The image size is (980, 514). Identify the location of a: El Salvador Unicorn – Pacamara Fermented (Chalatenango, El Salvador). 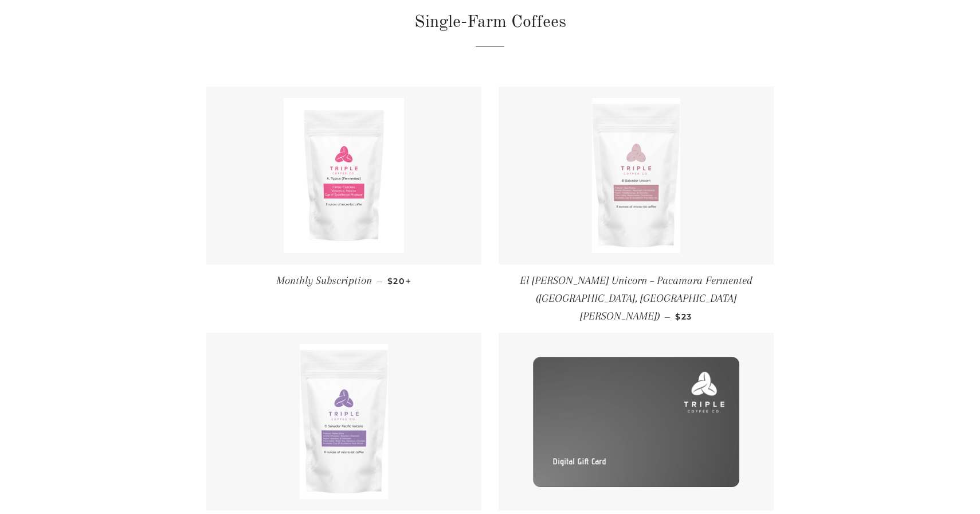
(637, 175).